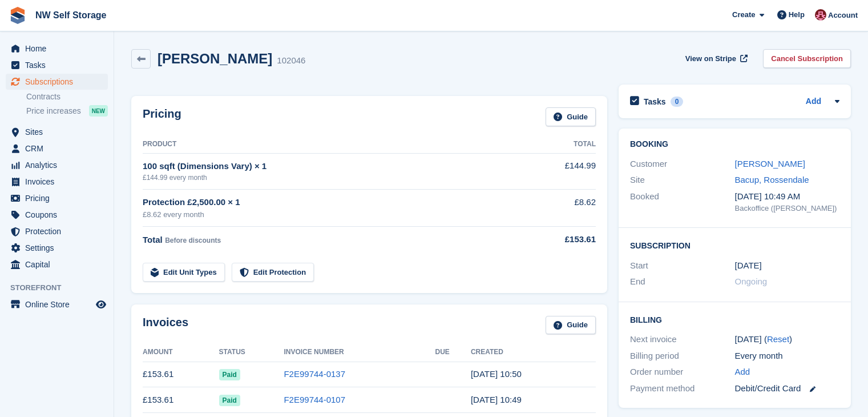  I want to click on span: Pricing, so click(59, 198).